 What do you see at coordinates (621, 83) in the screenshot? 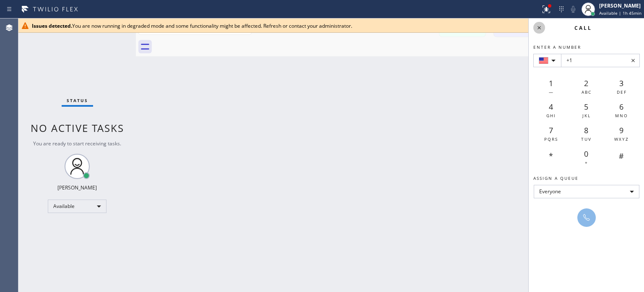
I see `span: 3` at bounding box center [621, 83].